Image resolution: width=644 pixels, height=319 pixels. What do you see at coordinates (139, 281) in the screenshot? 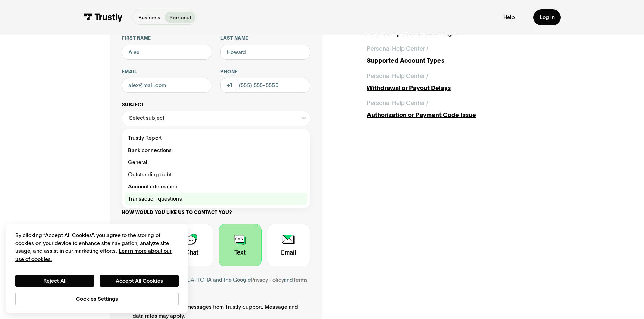
I see `button: Accept All Cookies` at bounding box center [139, 281].